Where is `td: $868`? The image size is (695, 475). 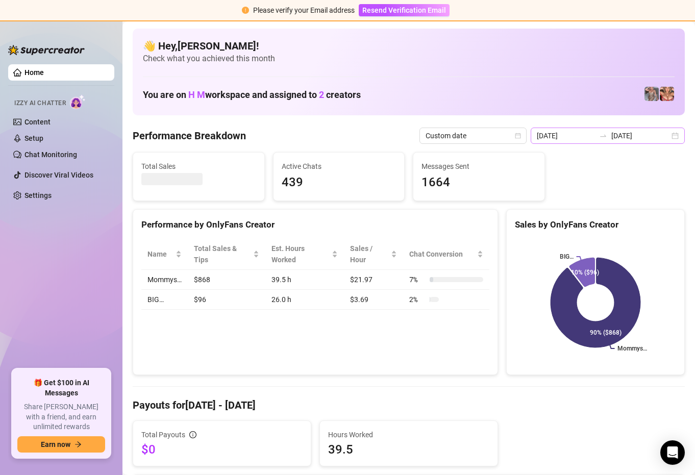
td: $868 is located at coordinates (227, 280).